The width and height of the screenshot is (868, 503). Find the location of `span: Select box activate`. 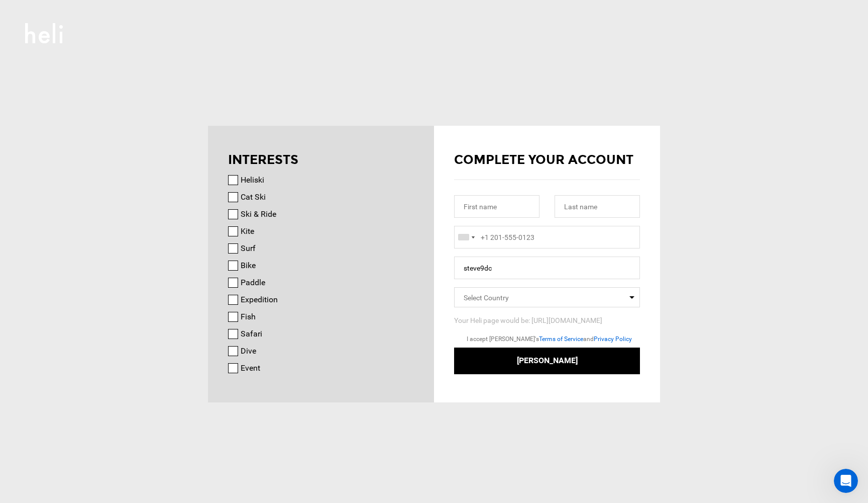

span: Select box activate is located at coordinates (547, 298).